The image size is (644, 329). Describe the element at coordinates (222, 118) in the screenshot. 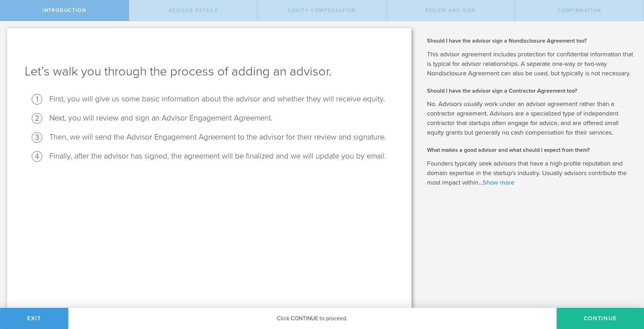

I see `li: Next, you will review and sign an Advisor Engagement Agreement.` at that location.